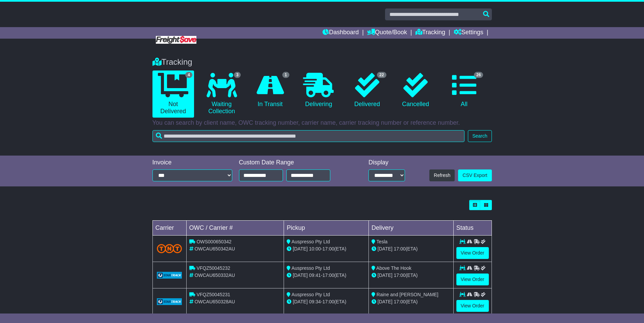  Describe the element at coordinates (213, 268) in the screenshot. I see `span: VFQZ50045232` at that location.